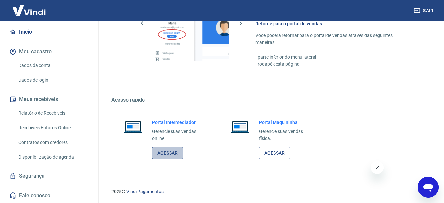 The image size is (444, 203). I want to click on a: Dados de login, so click(53, 80).